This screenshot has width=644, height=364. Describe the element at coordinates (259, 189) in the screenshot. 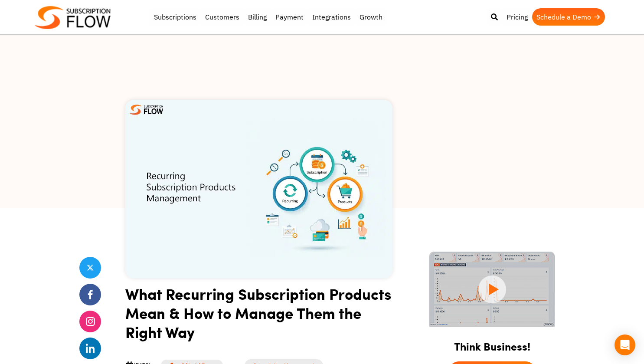

I see `img: Recurring Subscription Products` at that location.